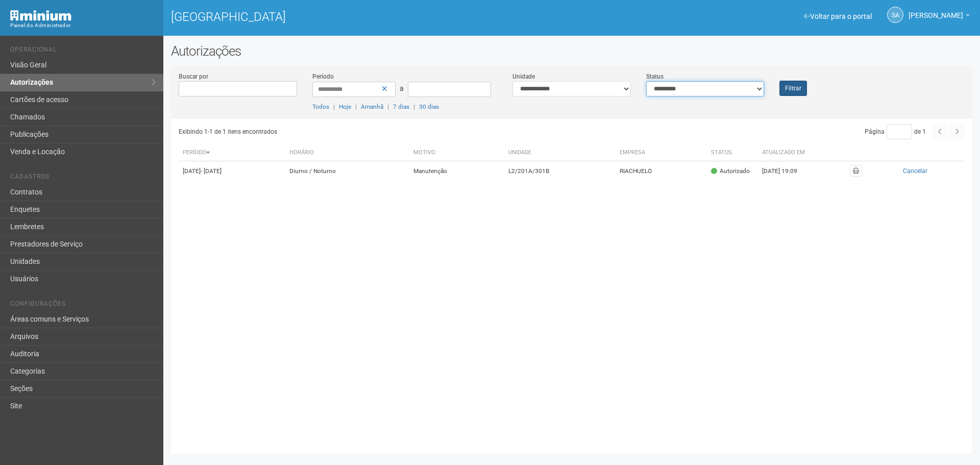 The width and height of the screenshot is (980, 465). I want to click on span: Silvio Anjos, so click(936, 10).